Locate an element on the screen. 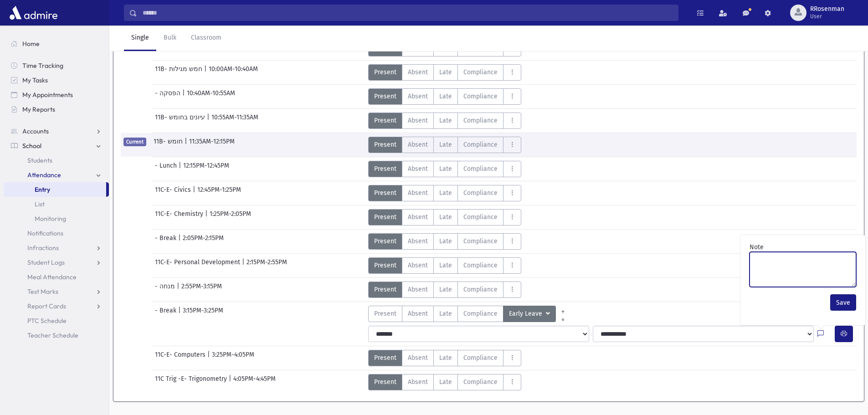  span: 10:00AM-10:40AM is located at coordinates (233, 73).